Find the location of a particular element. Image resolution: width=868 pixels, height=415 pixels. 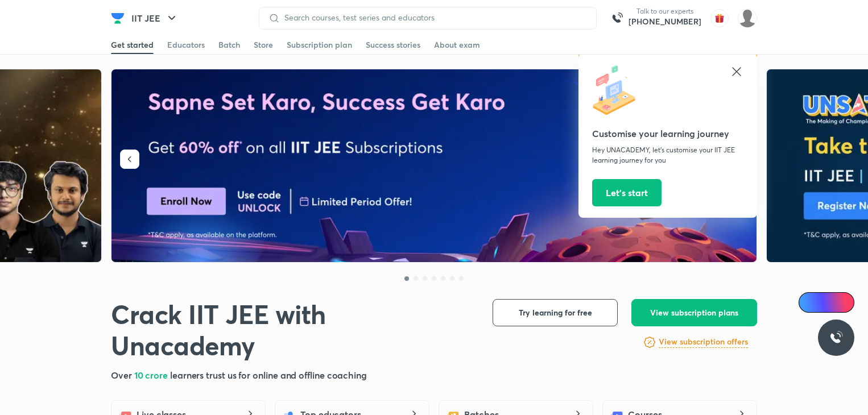

h1: Crack IIT JEE with Unacademy is located at coordinates (293, 330).